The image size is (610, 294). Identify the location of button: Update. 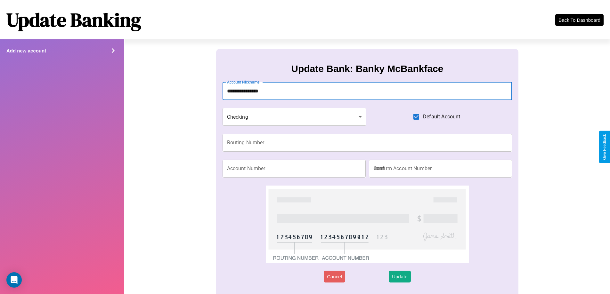
(400, 277).